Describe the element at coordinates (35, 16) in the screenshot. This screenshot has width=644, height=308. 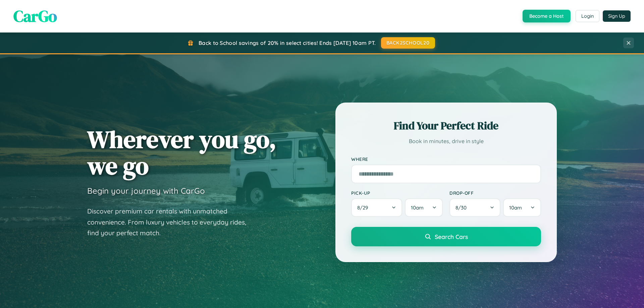
I see `span: CarGo` at that location.